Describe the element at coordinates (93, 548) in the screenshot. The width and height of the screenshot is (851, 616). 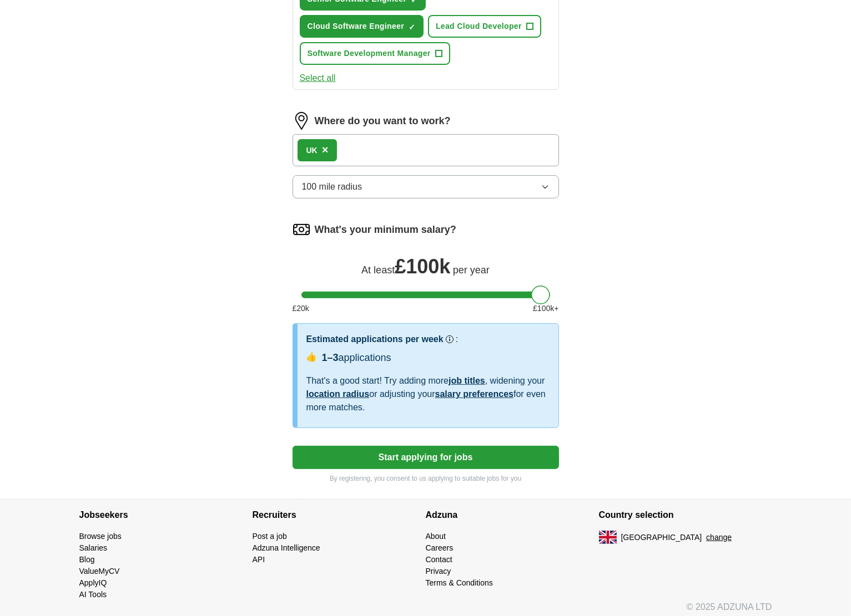
I see `a: Salaries` at that location.